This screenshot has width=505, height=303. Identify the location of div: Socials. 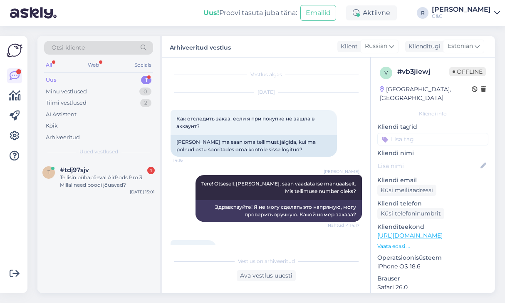
(143, 65).